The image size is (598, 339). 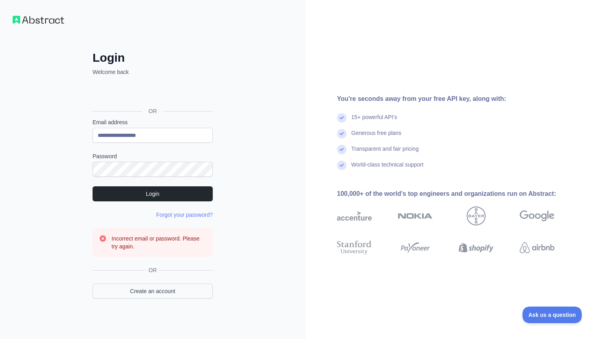 I want to click on h2: Login, so click(x=153, y=58).